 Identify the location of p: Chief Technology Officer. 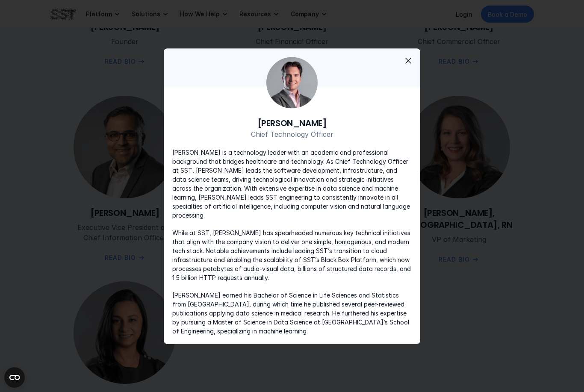
(292, 134).